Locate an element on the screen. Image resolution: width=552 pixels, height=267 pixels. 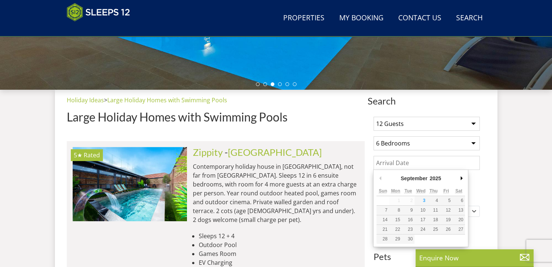
button: 7 is located at coordinates (383, 210).